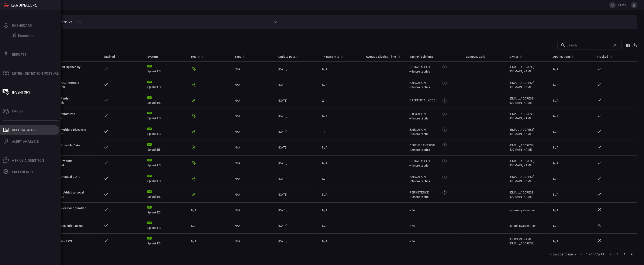 This screenshot has height=265, width=644. Describe the element at coordinates (399, 57) in the screenshot. I see `span: Sort by Average Closing Time descending` at that location.